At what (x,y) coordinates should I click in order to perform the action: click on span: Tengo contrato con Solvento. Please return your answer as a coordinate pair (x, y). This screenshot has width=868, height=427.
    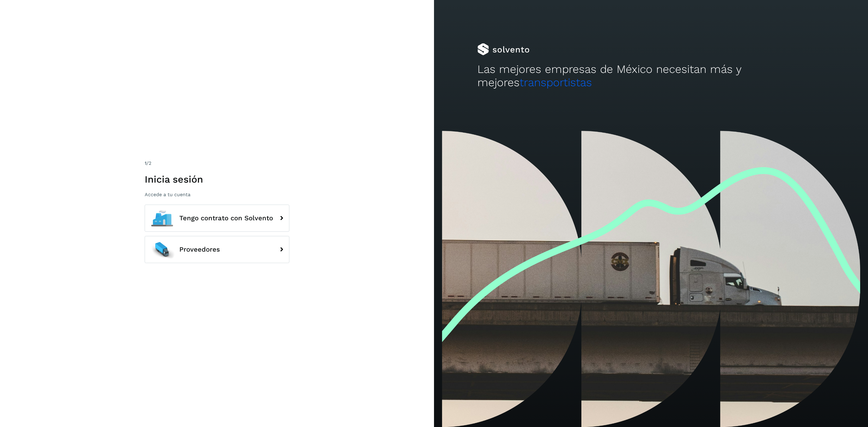
    Looking at the image, I should click on (226, 218).